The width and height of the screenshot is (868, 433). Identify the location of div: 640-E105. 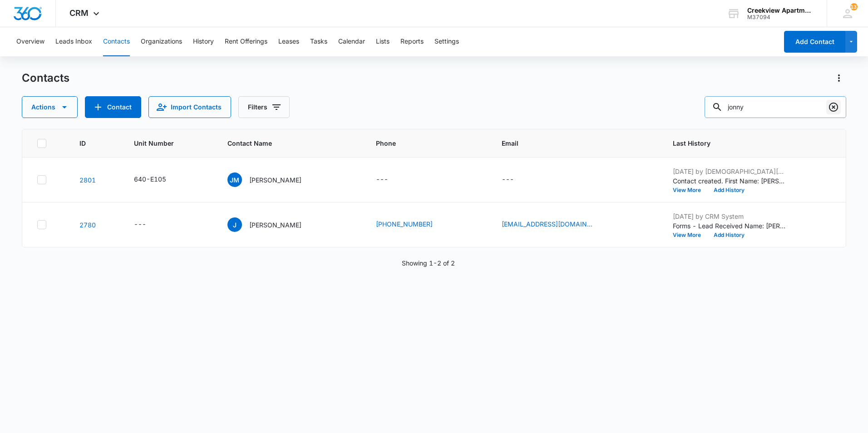
(150, 179).